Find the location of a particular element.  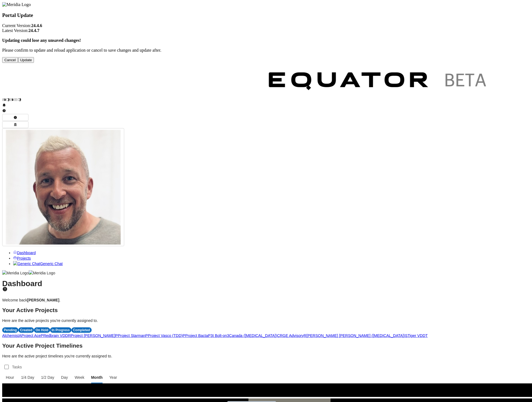

div: Pending is located at coordinates (10, 330).